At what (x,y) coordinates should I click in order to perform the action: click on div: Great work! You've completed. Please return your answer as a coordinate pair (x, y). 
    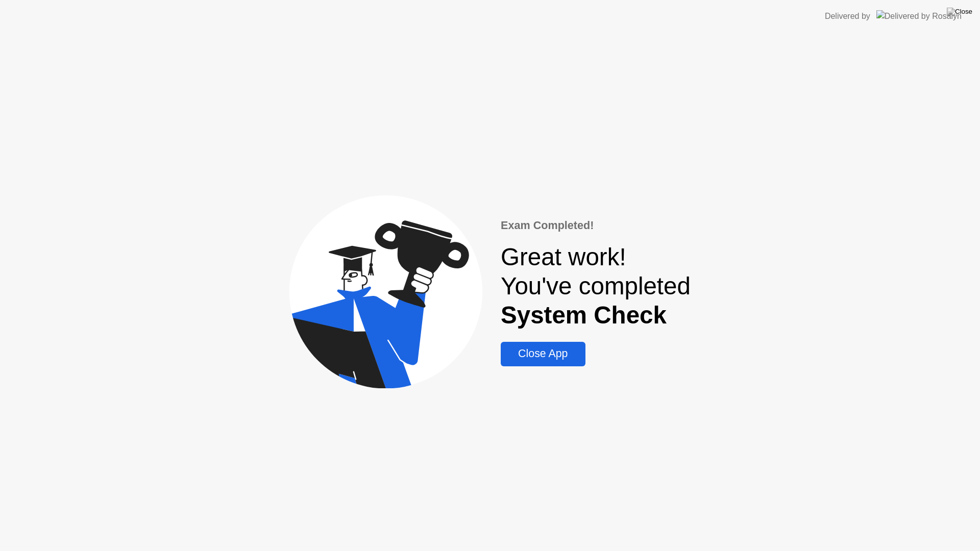
    Looking at the image, I should click on (596, 286).